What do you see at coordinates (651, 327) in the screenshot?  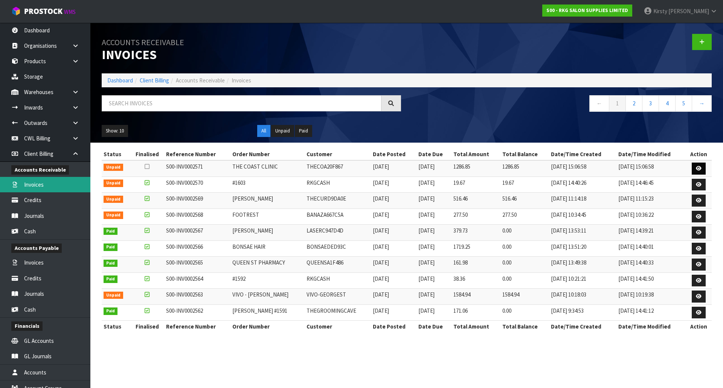 I see `th: Date/Time Modified` at bounding box center [651, 327].